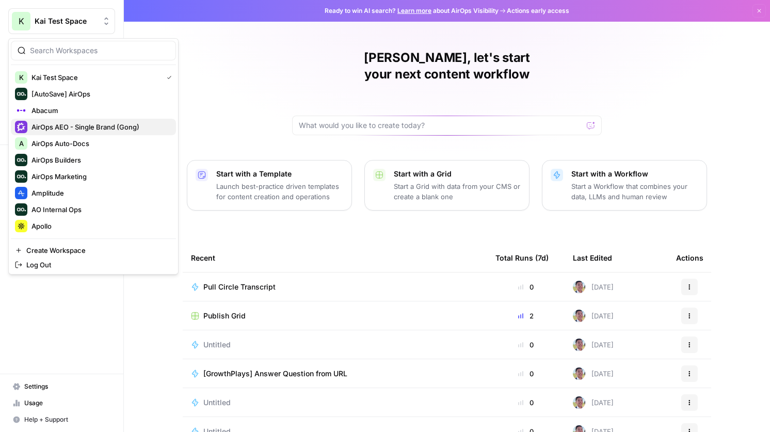 This screenshot has width=770, height=432. I want to click on button: Workspace: Kai Test Space, so click(61, 21).